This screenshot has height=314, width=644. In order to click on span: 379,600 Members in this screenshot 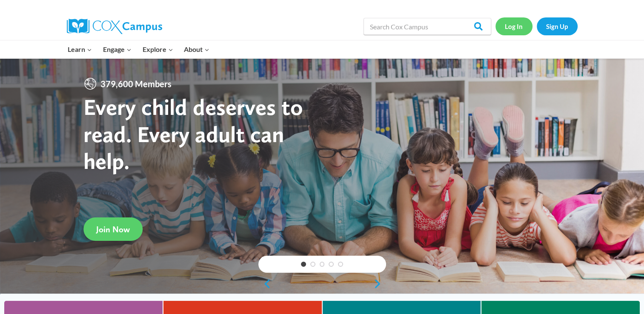, I will do `click(136, 84)`.